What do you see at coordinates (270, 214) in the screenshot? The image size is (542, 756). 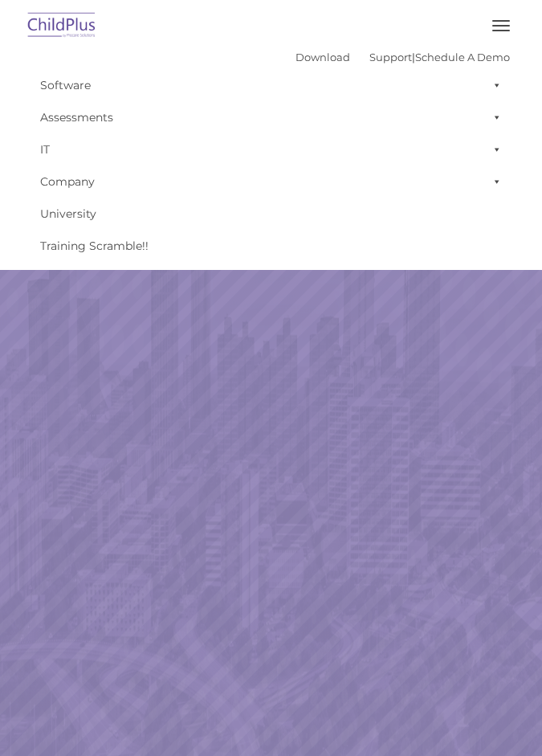 I see `a: University` at bounding box center [270, 214].